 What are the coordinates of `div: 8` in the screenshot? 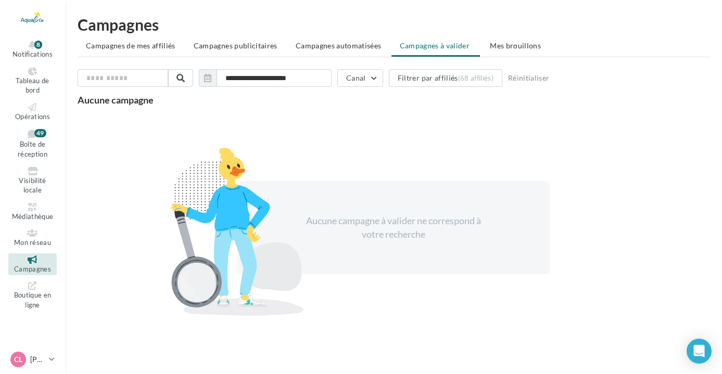 It's located at (38, 45).